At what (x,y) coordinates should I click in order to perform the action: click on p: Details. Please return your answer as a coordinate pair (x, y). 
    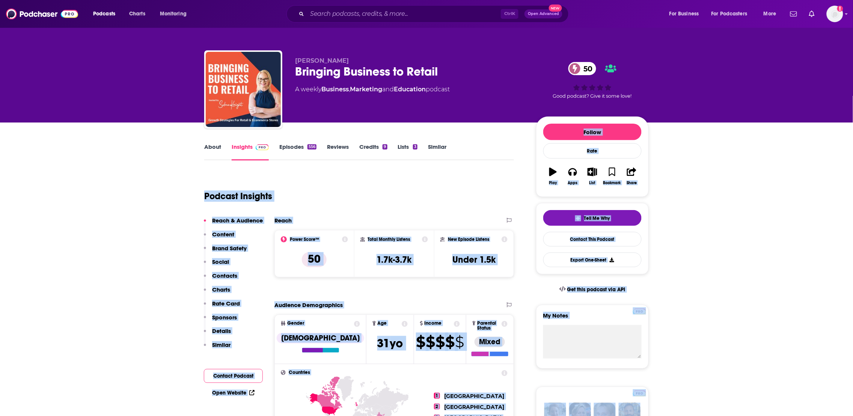
    Looking at the image, I should click on (222, 330).